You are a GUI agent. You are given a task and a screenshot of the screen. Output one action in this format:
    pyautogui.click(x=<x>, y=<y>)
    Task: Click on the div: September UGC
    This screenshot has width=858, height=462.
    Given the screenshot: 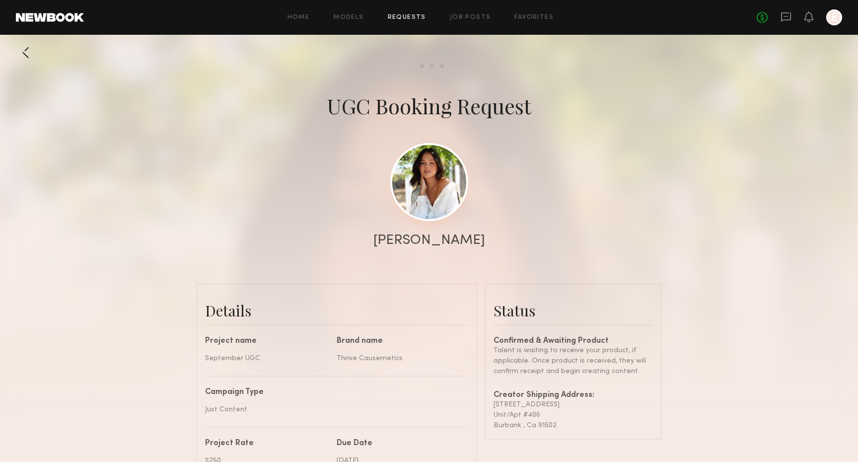 What is the action you would take?
    pyautogui.click(x=267, y=358)
    